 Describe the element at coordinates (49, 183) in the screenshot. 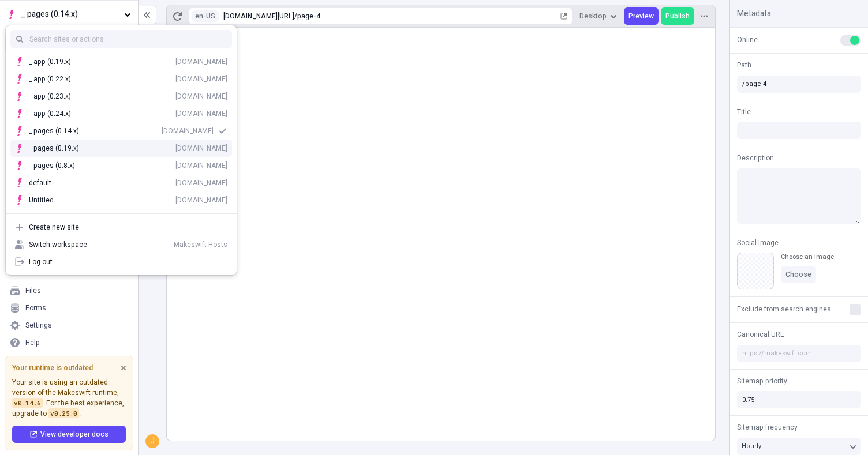

I see `div: default` at that location.